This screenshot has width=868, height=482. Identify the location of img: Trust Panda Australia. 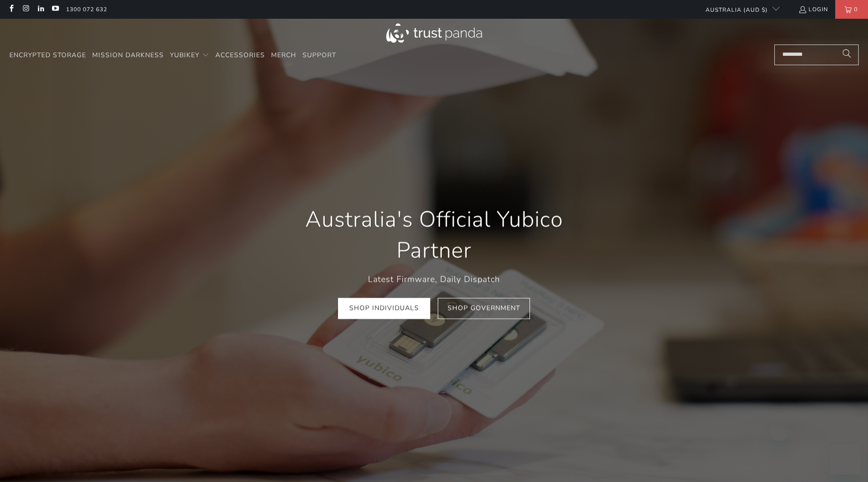
(434, 33).